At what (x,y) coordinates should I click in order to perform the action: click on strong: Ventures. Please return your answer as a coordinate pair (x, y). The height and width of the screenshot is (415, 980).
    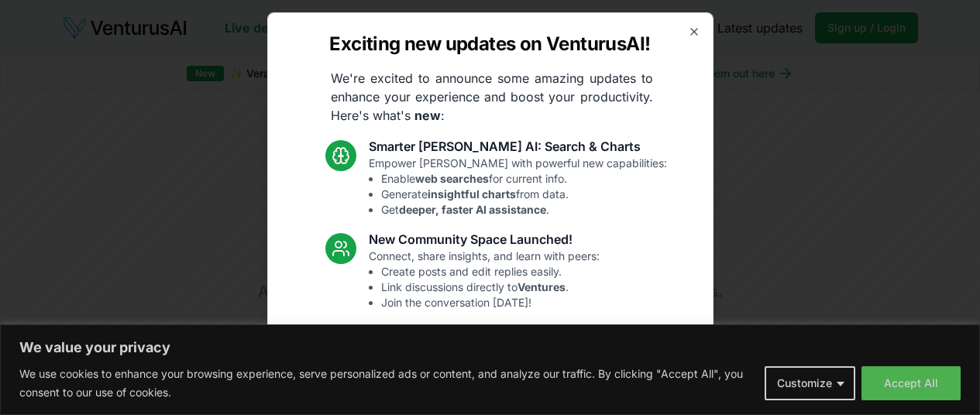
    Looking at the image, I should click on (541, 287).